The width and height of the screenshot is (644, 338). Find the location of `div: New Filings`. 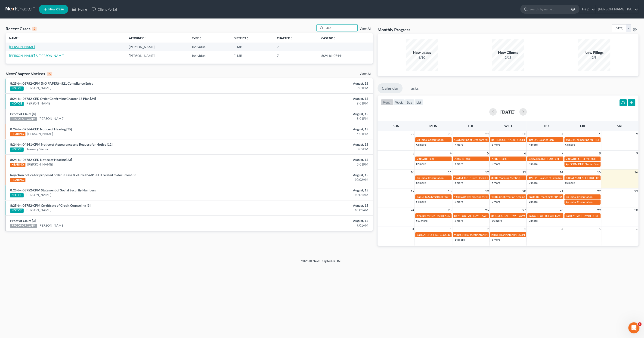

div: New Filings is located at coordinates (594, 52).